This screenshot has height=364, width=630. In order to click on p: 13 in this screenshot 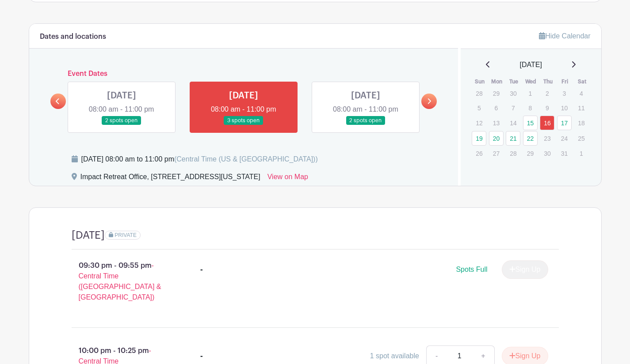, I will do `click(496, 123)`.